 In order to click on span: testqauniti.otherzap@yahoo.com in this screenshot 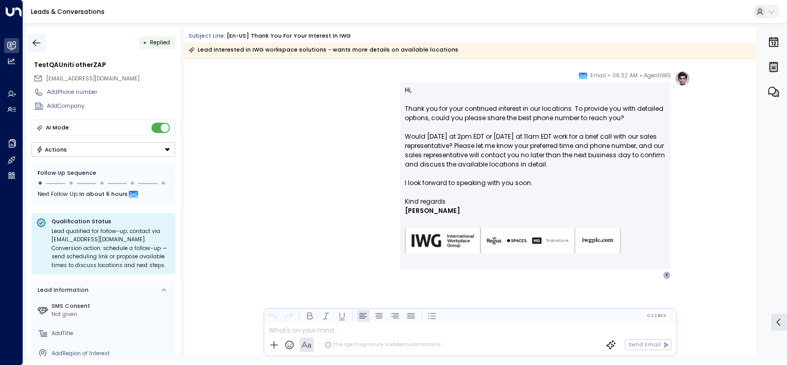, I will do `click(93, 79)`.